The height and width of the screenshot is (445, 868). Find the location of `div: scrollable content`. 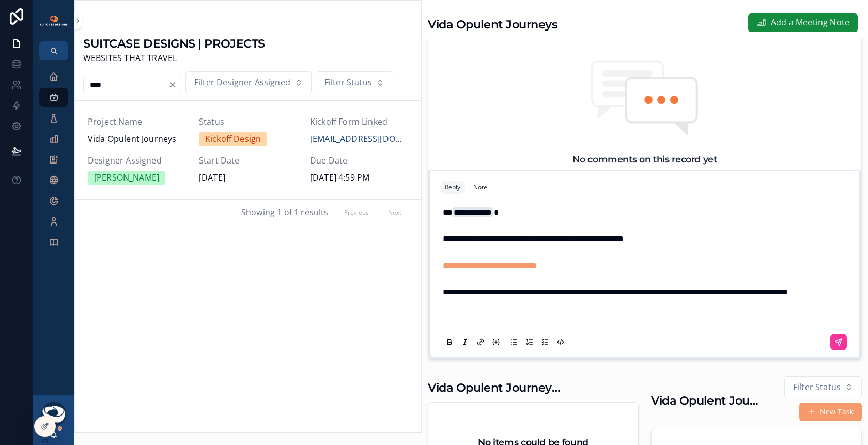

div: scrollable content is located at coordinates (53, 163).